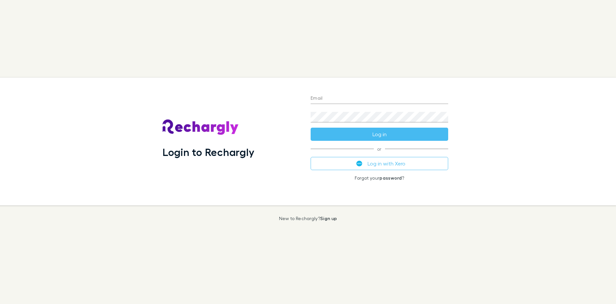 The image size is (616, 304). Describe the element at coordinates (379, 149) in the screenshot. I see `span: or` at that location.